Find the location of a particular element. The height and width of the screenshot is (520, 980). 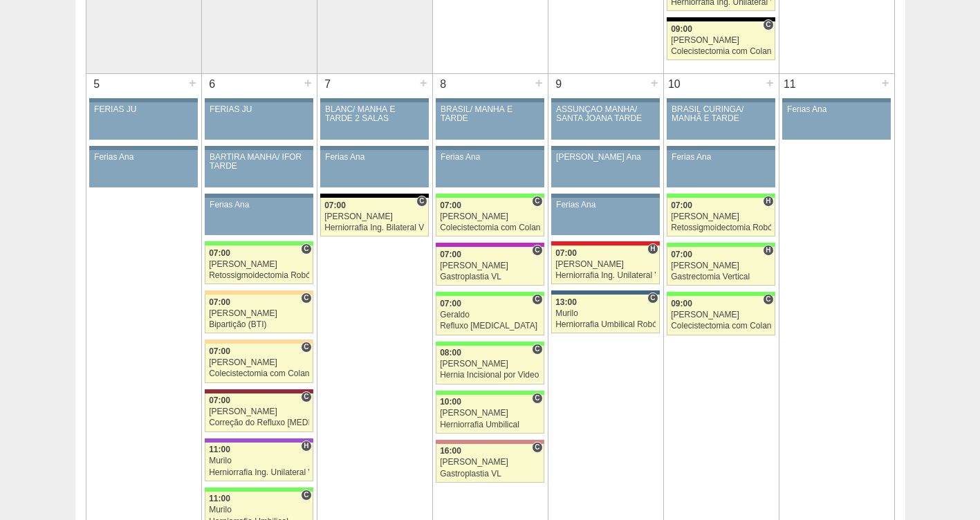

div: Key: IFOR is located at coordinates (259, 441).